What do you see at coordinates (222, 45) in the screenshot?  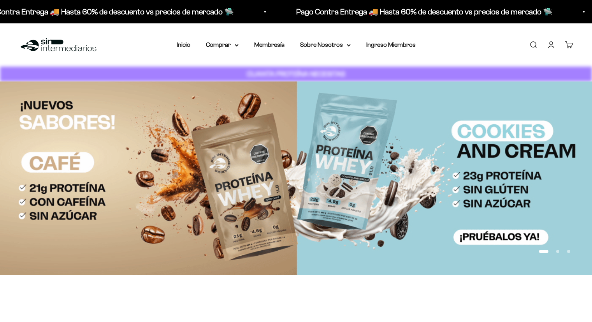 I see `summary: Comprar` at bounding box center [222, 45].